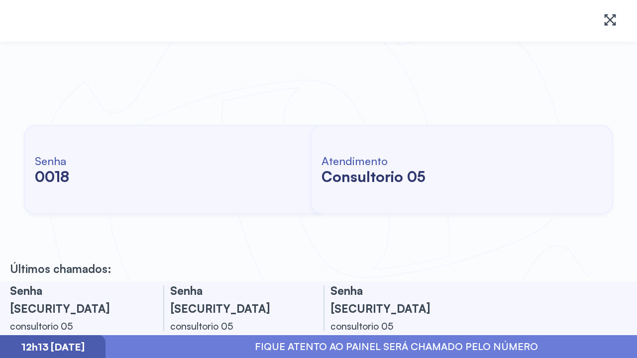 The width and height of the screenshot is (637, 358). I want to click on h2: 0018, so click(52, 177).